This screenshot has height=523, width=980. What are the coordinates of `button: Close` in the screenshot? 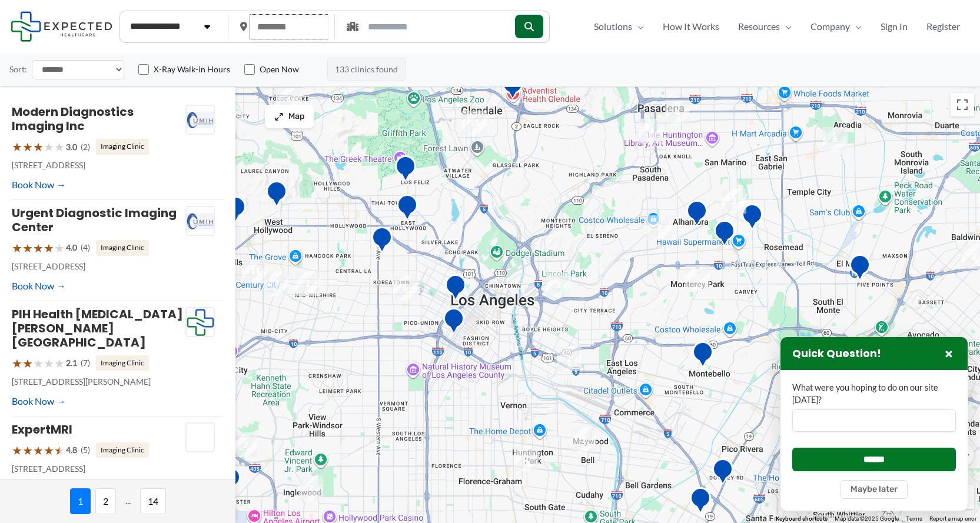 It's located at (948, 353).